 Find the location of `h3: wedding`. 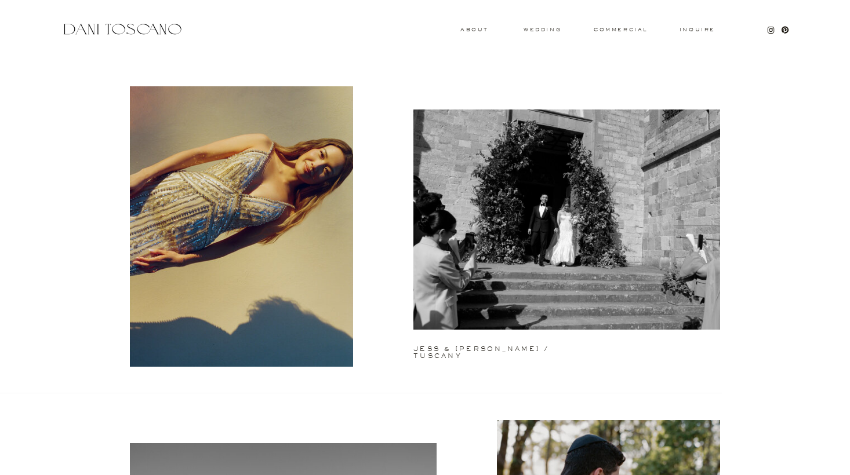

h3: wedding is located at coordinates (542, 29).